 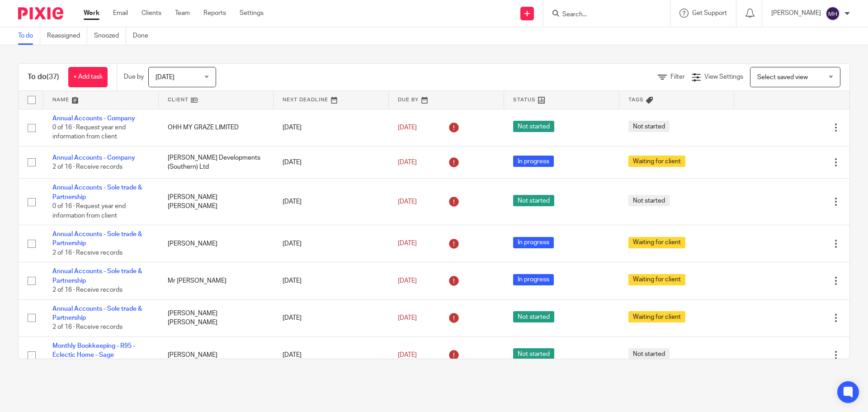 What do you see at coordinates (182, 13) in the screenshot?
I see `a: Team` at bounding box center [182, 13].